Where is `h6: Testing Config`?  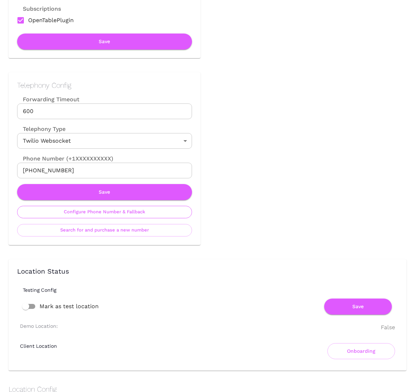
h6: Testing Config is located at coordinates (213, 290).